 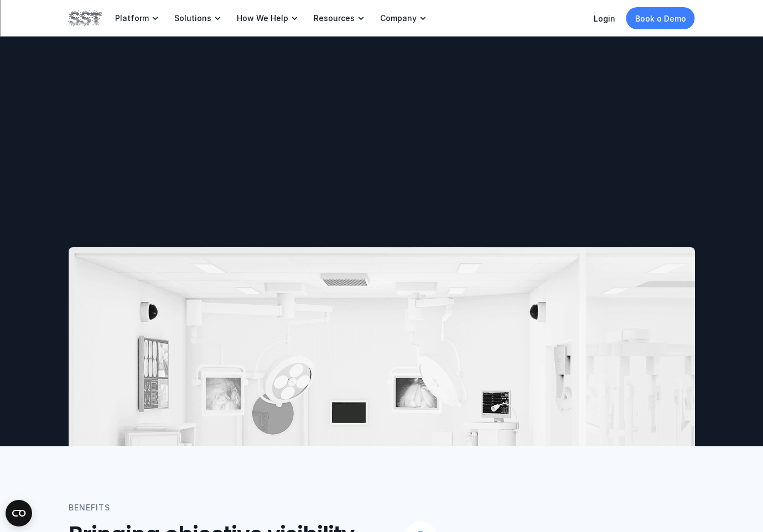 What do you see at coordinates (335, 19) in the screenshot?
I see `p: Resources` at bounding box center [335, 19].